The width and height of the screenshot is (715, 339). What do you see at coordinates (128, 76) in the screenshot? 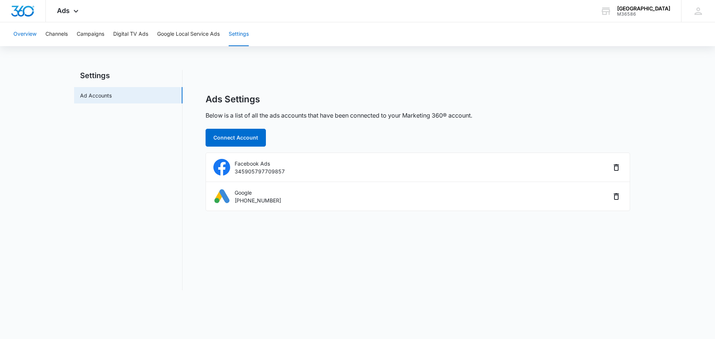
I see `h2: Settings` at bounding box center [128, 76].